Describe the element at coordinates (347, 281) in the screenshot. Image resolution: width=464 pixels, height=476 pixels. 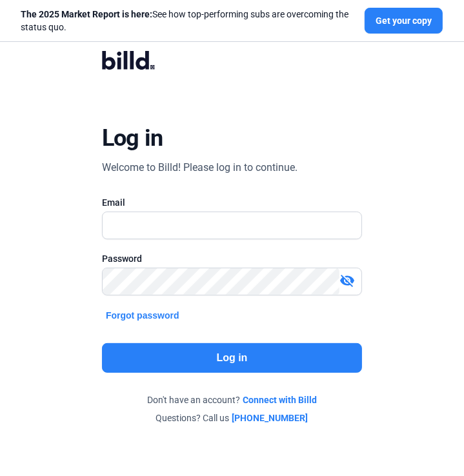
I see `mat-icon: visibility_off` at that location.